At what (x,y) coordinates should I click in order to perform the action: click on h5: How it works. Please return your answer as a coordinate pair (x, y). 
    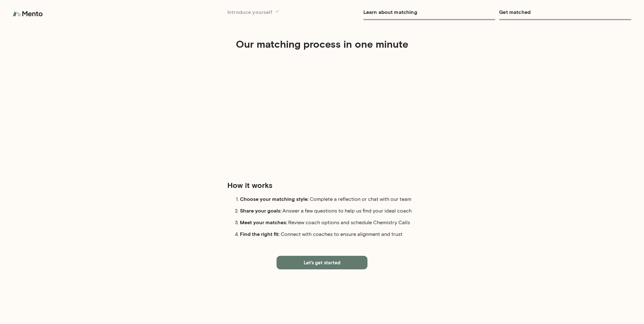
    Looking at the image, I should click on (322, 185).